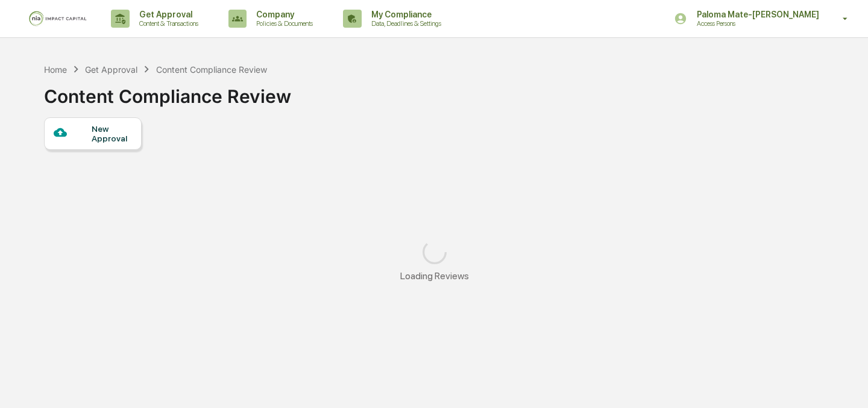 The height and width of the screenshot is (408, 868). What do you see at coordinates (112, 133) in the screenshot?
I see `div: New Approval` at bounding box center [112, 133].